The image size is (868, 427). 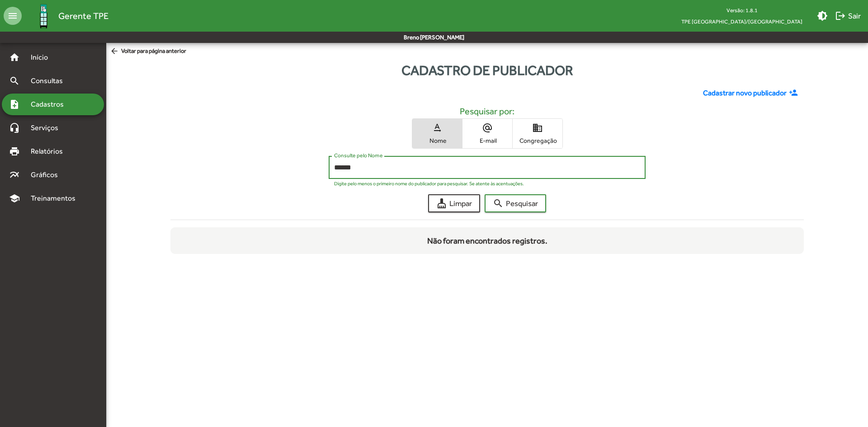 I want to click on mat-icon: note_add, so click(x=15, y=104).